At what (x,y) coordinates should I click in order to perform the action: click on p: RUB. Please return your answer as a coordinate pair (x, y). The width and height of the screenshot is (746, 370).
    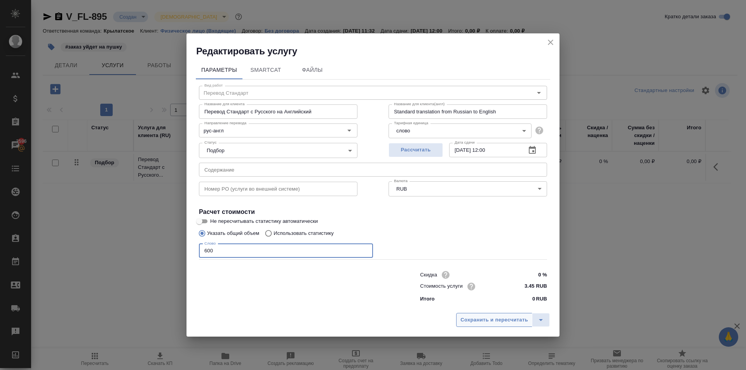
    Looking at the image, I should click on (542, 299).